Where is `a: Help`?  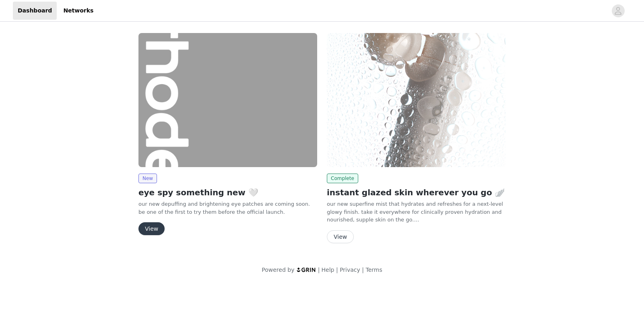
a: Help is located at coordinates (328, 269).